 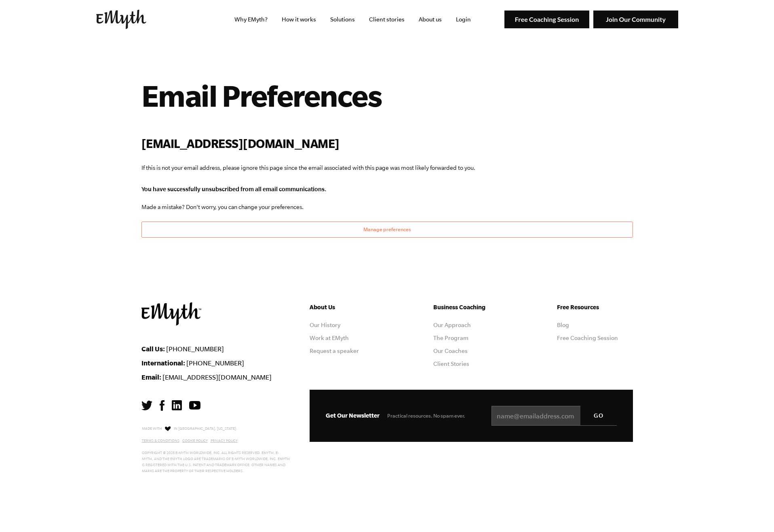 What do you see at coordinates (599, 416) in the screenshot?
I see `input: GO` at bounding box center [599, 416].